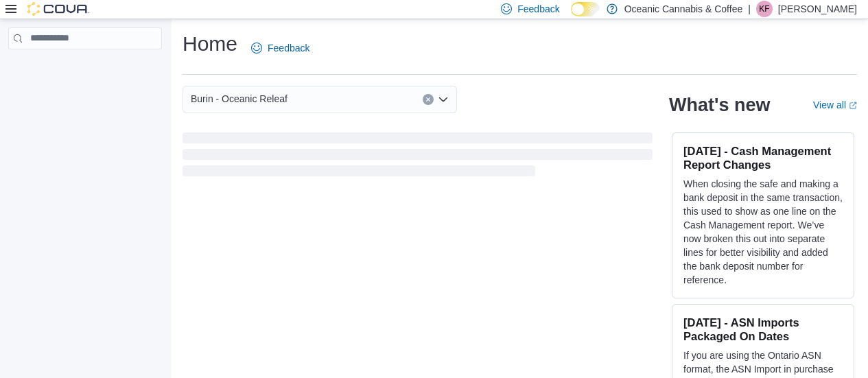 The image size is (868, 378). What do you see at coordinates (210, 44) in the screenshot?
I see `h1: Home` at bounding box center [210, 44].